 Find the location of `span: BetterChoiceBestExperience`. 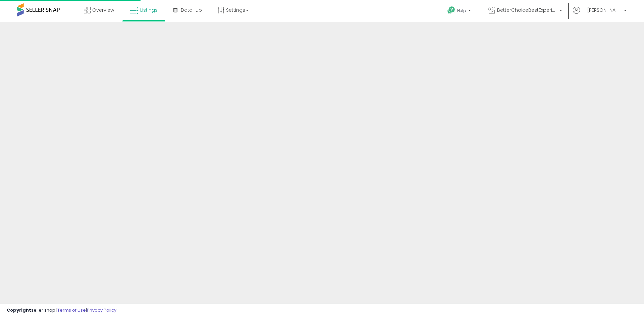

span: BetterChoiceBestExperience is located at coordinates (528, 10).